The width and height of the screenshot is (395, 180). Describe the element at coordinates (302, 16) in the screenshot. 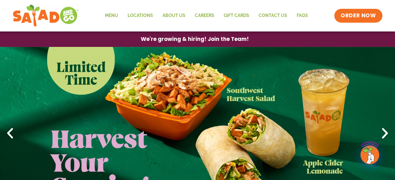

I see `a: FAQs` at that location.